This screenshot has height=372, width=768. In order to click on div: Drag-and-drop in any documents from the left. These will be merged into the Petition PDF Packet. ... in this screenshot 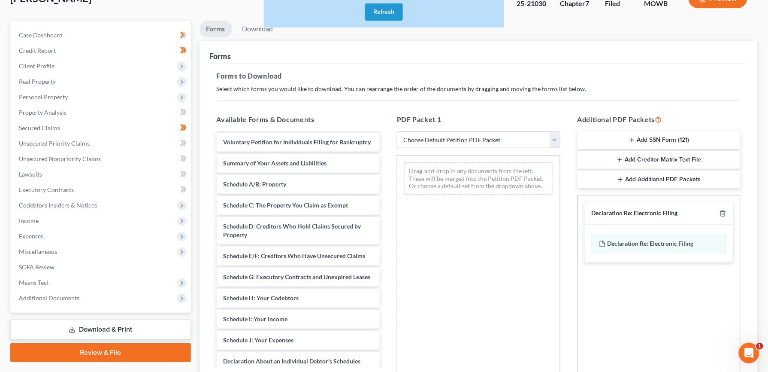, I will do `click(478, 178)`.